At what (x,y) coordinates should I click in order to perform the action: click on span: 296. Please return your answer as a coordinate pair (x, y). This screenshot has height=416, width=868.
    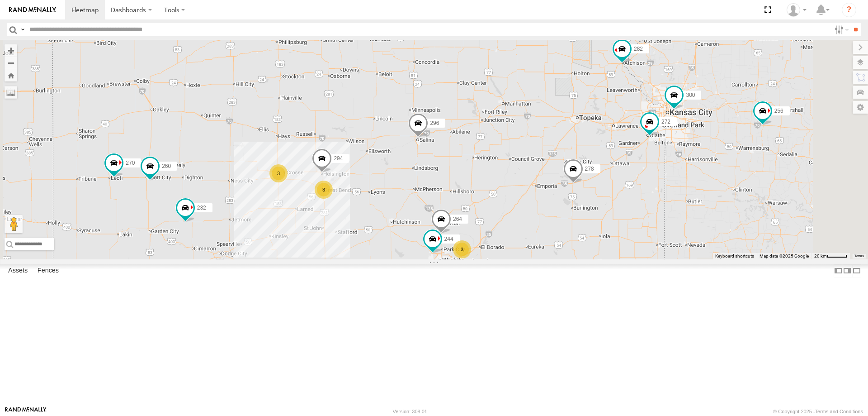
    Looking at the image, I should click on (434, 123).